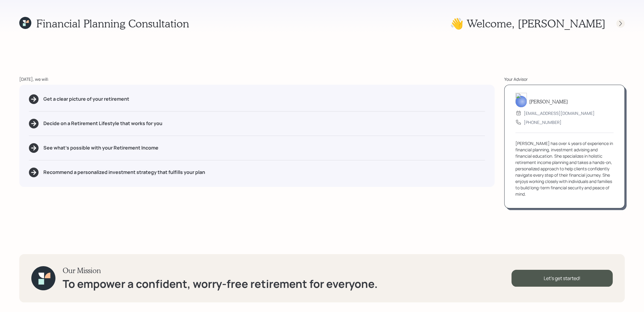  What do you see at coordinates (521, 100) in the screenshot?
I see `img: aleksandra-headshot.png` at bounding box center [521, 100].